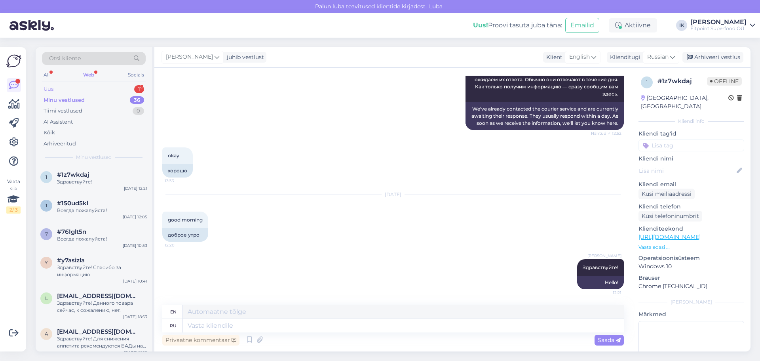 This screenshot has height=361, width=760. Describe the element at coordinates (244, 57) in the screenshot. I see `div: juhib vestlust` at that location.